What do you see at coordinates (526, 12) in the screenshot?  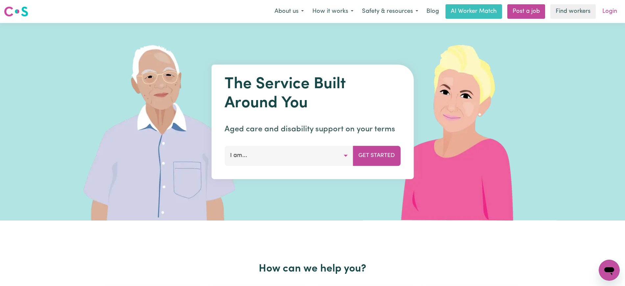 I see `a: Post a job` at bounding box center [526, 12].